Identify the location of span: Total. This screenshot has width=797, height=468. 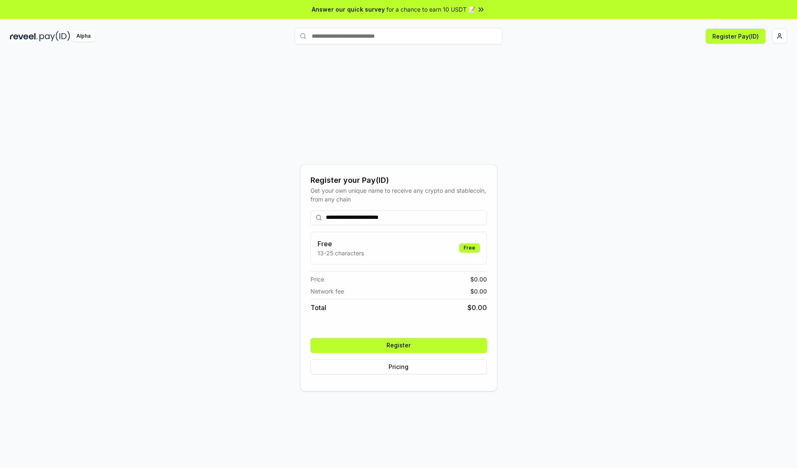
(318, 308).